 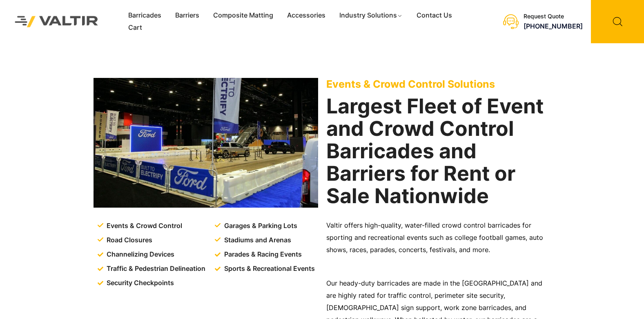 What do you see at coordinates (155, 269) in the screenshot?
I see `span: Traffic & Pedestrian Delineation` at bounding box center [155, 269].